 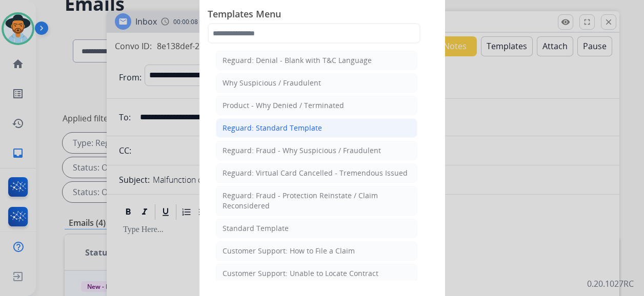 What do you see at coordinates (316, 201) in the screenshot?
I see `div: Reguard: Fraud - Protection Reinstate / Claim Reconsidered` at bounding box center [316, 201].